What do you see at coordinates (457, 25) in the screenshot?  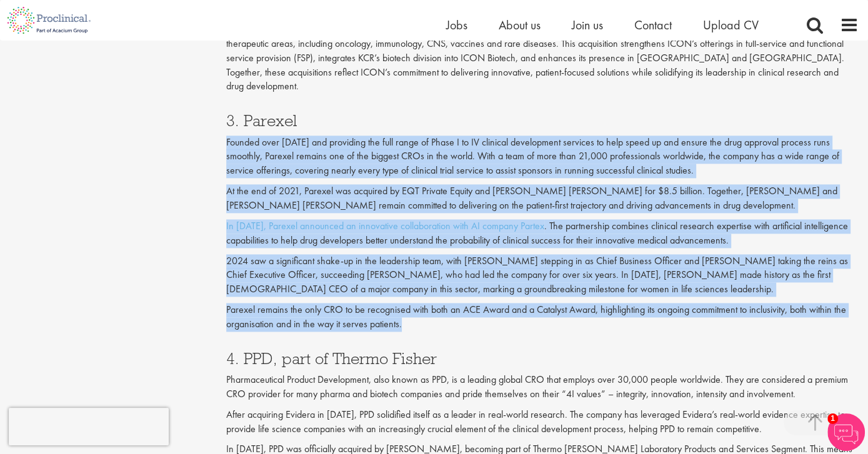 I see `a: Jobs` at bounding box center [457, 25].